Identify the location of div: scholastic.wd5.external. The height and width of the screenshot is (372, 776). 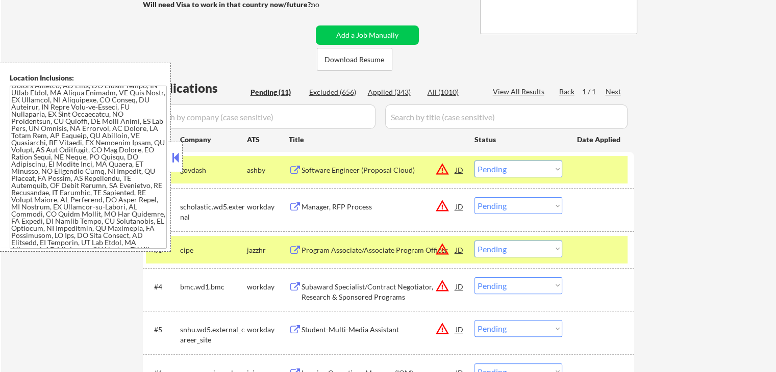
(213, 212).